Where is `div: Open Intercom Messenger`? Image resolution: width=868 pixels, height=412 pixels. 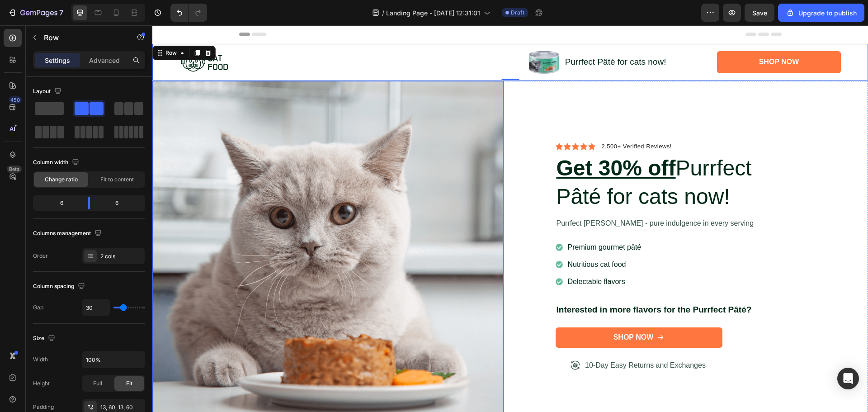
div: Open Intercom Messenger is located at coordinates (848, 379).